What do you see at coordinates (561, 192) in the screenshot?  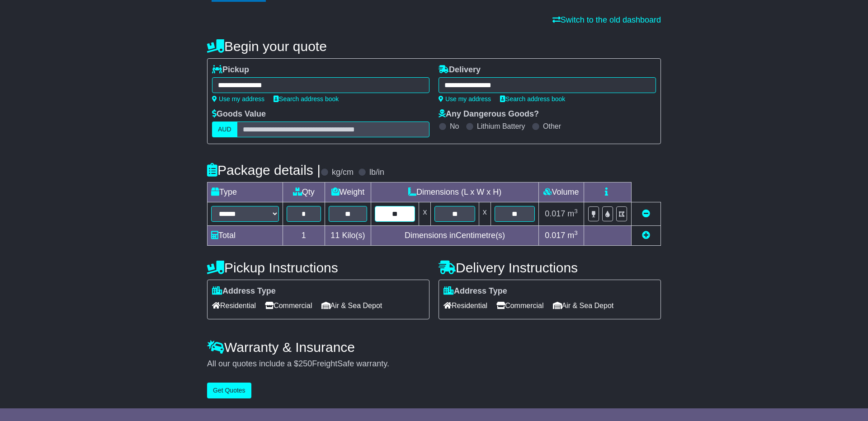 I see `td: Volume` at bounding box center [561, 192].